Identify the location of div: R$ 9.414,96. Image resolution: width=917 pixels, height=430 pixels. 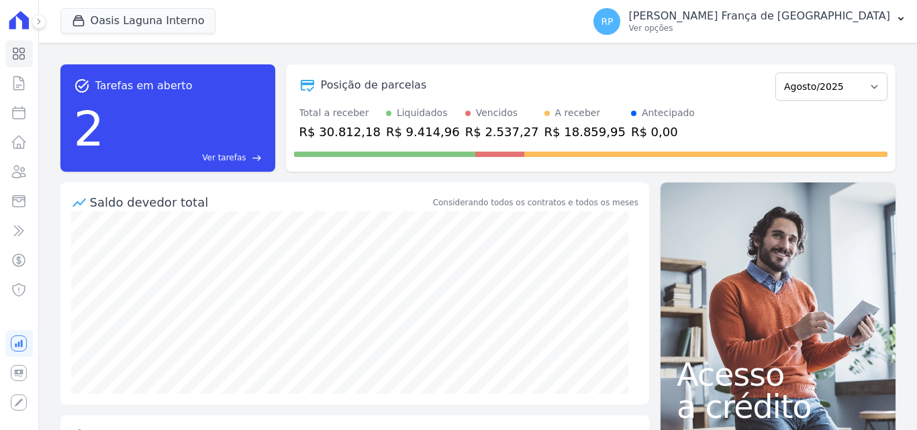
(423, 132).